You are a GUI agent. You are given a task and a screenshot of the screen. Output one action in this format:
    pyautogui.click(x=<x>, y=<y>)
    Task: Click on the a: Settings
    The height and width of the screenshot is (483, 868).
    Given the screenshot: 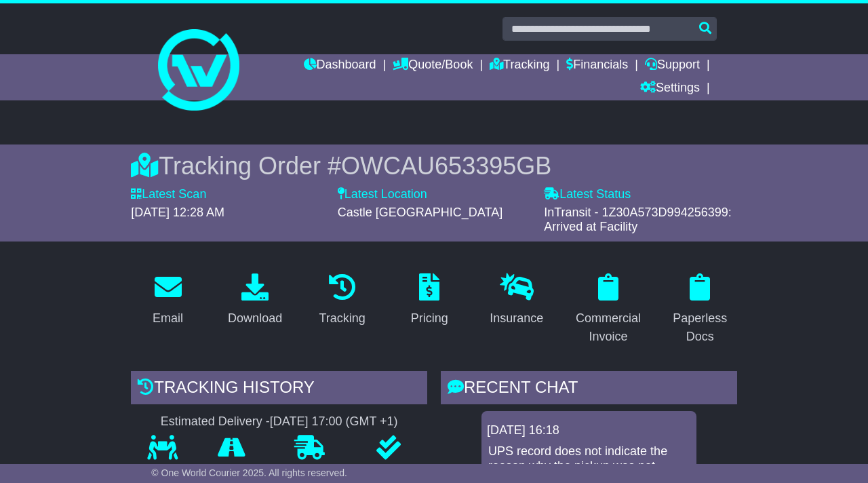 What is the action you would take?
    pyautogui.click(x=670, y=89)
    